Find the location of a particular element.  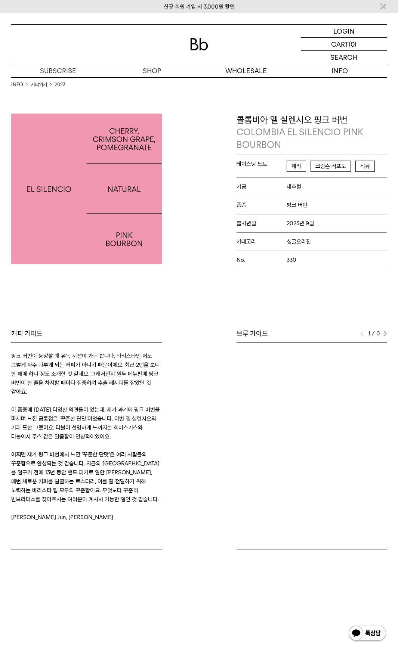

a: 커피위키 is located at coordinates (39, 85).